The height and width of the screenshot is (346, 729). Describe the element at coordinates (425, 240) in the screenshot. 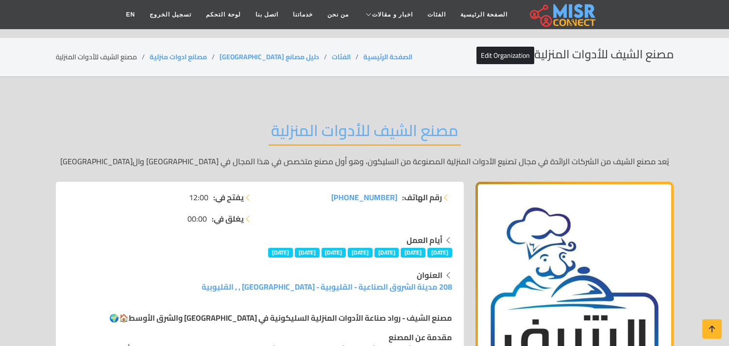

I see `strong: أيام العمل` at that location.